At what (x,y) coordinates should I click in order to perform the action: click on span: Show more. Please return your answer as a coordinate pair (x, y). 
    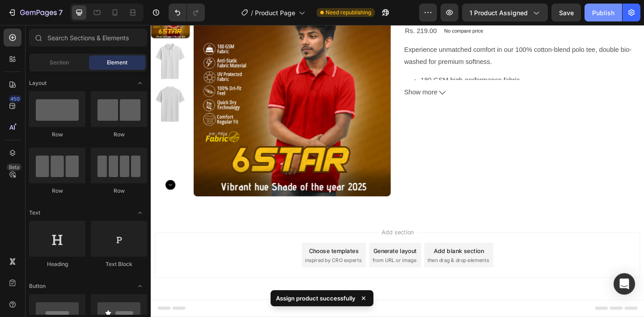
    Looking at the image, I should click on (293, 73).